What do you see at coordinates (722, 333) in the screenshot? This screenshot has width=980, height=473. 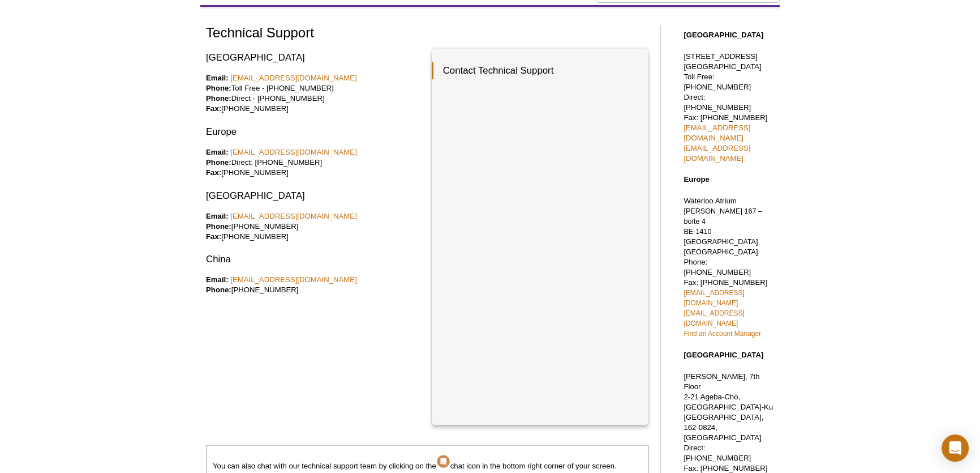 I see `a: Find an Account Manager` at bounding box center [722, 333].